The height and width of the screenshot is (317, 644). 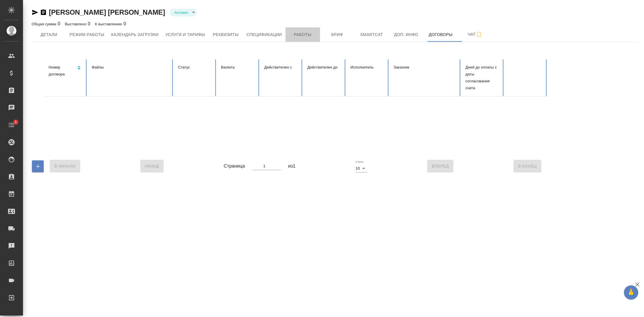 I want to click on div: Файлы, so click(x=131, y=68).